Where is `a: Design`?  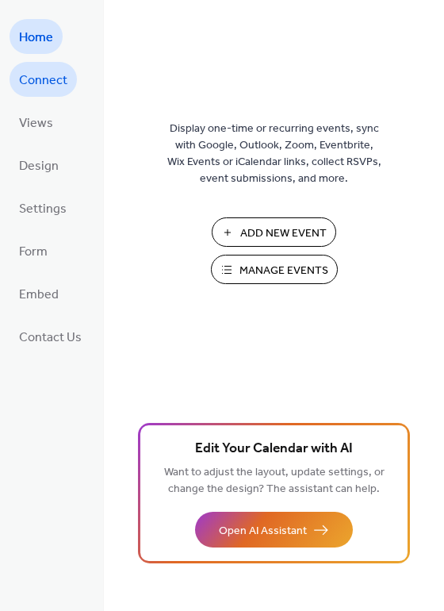 a: Design is located at coordinates (39, 165).